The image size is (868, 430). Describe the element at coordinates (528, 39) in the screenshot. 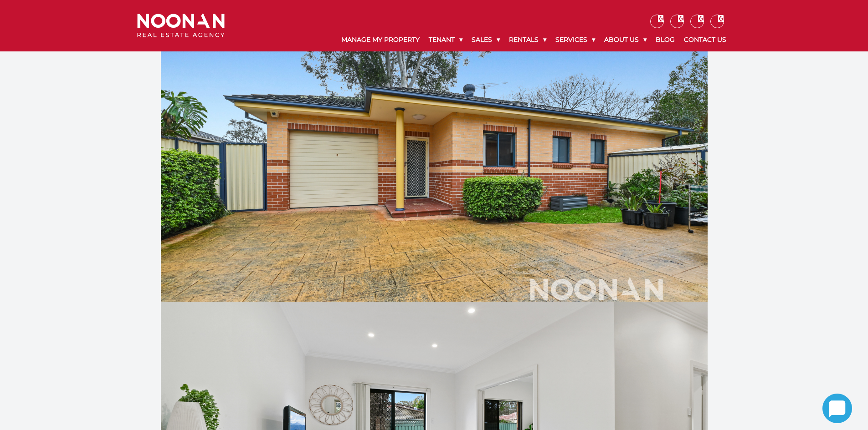

I see `a: Rentals` at that location.